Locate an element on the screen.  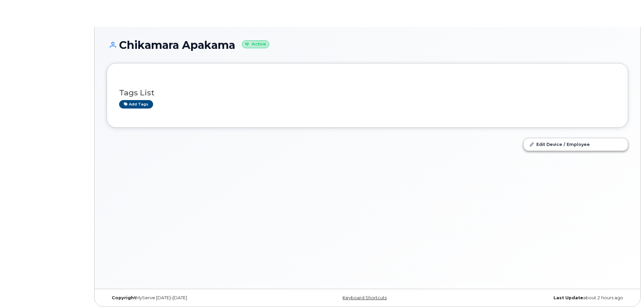
small: Active is located at coordinates (255, 44).